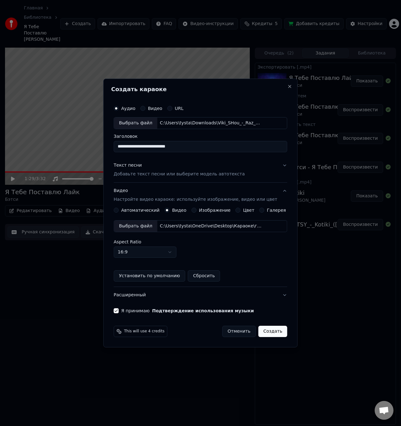 This screenshot has width=401, height=426. What do you see at coordinates (187, 311) in the screenshot?
I see `label: Я принимаю` at bounding box center [187, 311].